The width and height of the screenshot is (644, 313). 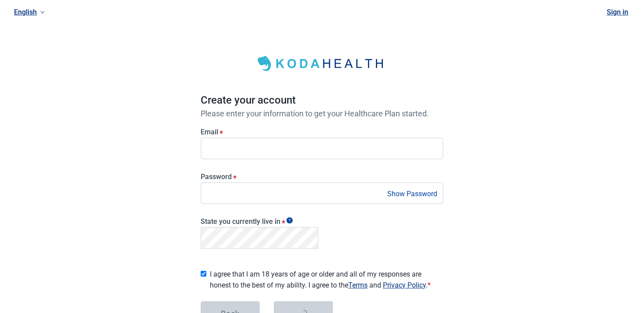 I want to click on span: Required field, so click(x=429, y=285).